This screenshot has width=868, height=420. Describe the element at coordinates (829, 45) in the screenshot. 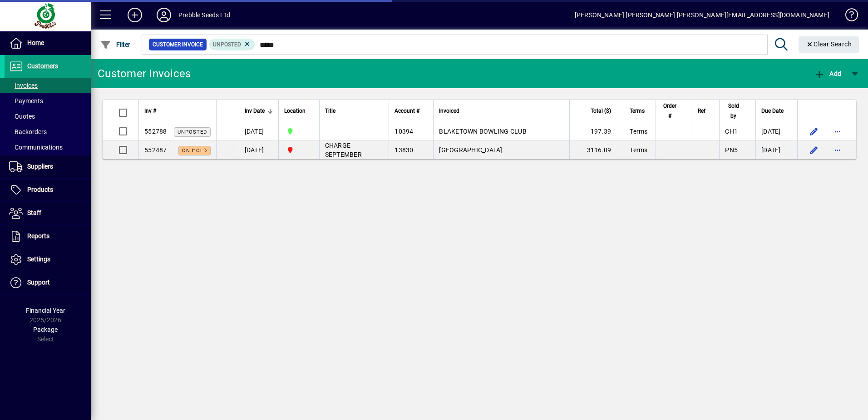

I see `button: Clear` at that location.